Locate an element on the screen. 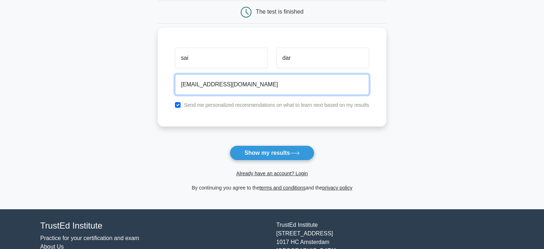 Image resolution: width=544 pixels, height=249 pixels. button: Show my results is located at coordinates (272, 153).